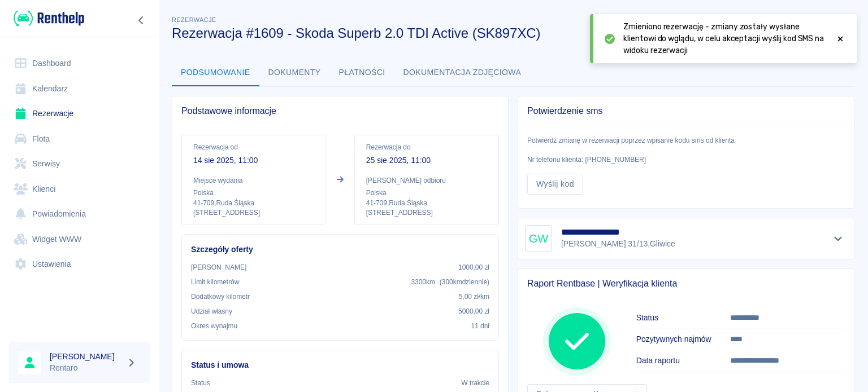 The image size is (868, 392). Describe the element at coordinates (79, 88) in the screenshot. I see `a: Kalendarz` at that location.